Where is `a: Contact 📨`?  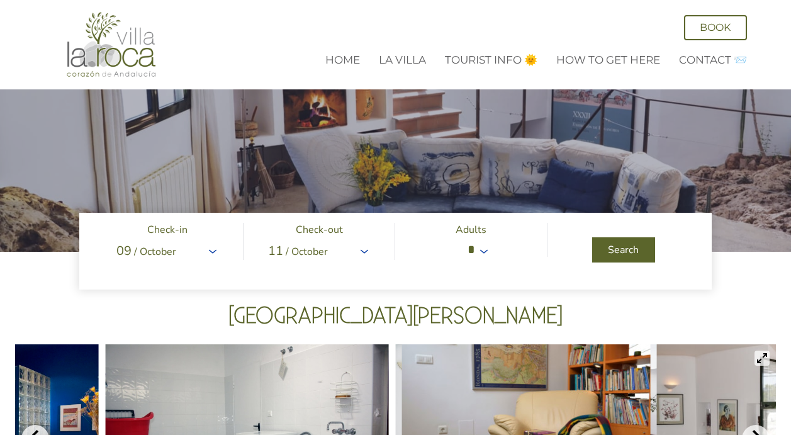 a: Contact 📨 is located at coordinates (713, 60).